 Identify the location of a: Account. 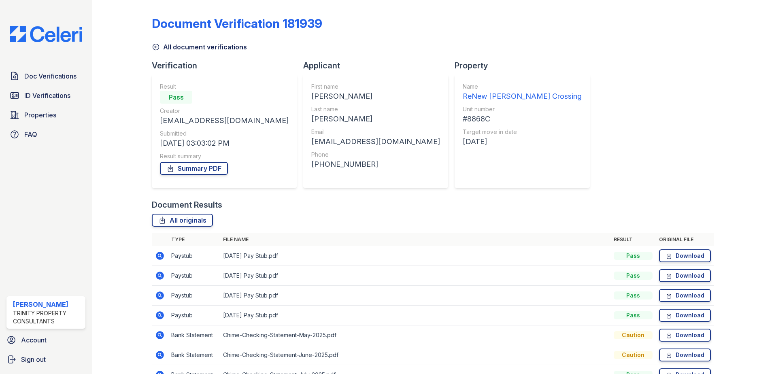
(46, 340).